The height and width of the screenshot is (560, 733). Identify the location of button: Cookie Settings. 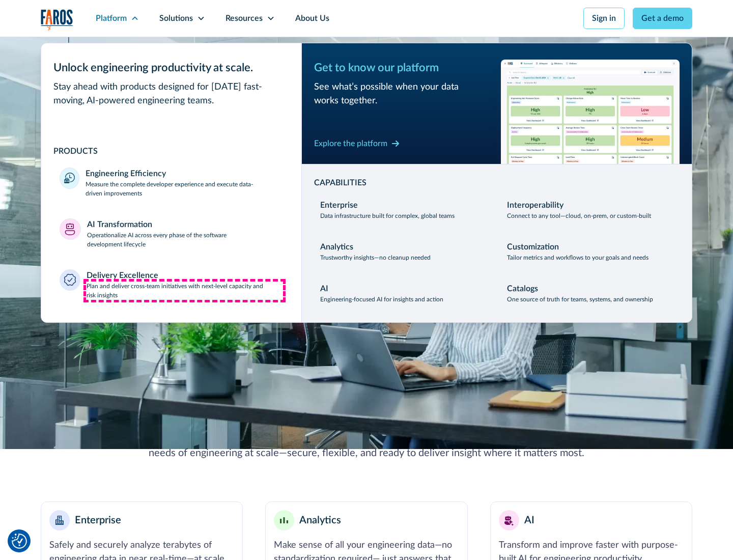
(19, 541).